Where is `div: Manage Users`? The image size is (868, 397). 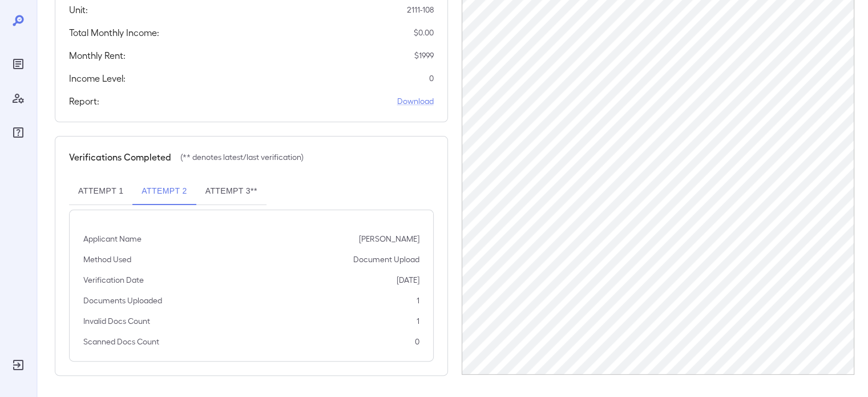
div: Manage Users is located at coordinates (18, 98).